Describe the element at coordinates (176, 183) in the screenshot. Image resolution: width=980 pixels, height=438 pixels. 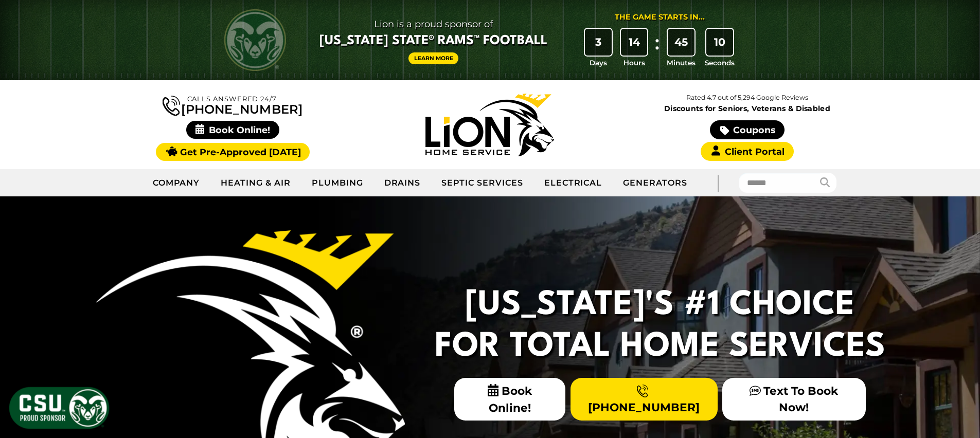
I see `a: Company` at that location.